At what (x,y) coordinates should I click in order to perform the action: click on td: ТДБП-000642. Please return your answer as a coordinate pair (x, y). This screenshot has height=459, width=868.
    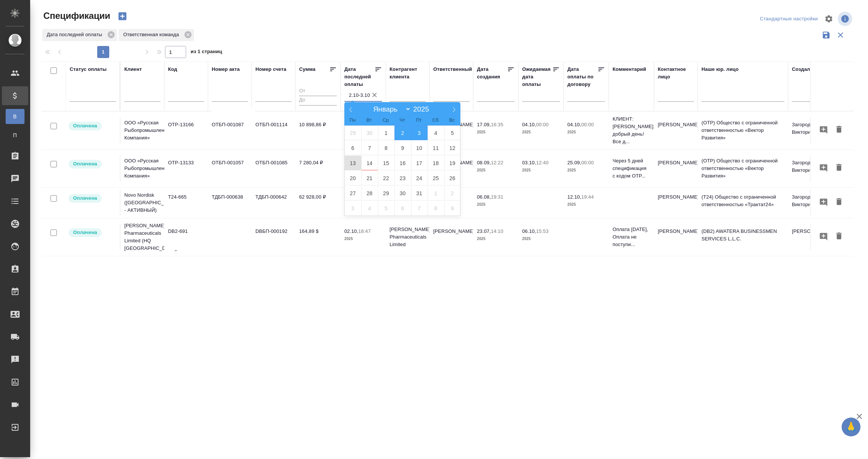
    Looking at the image, I should click on (274, 203).